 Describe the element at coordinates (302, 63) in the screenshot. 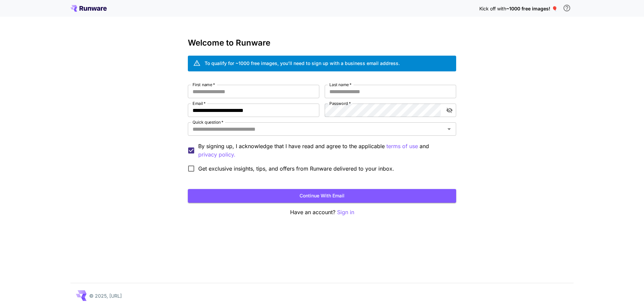

I see `div: To qualify for ~1000 free images, you’ll need to sign up with a business email address.` at that location.